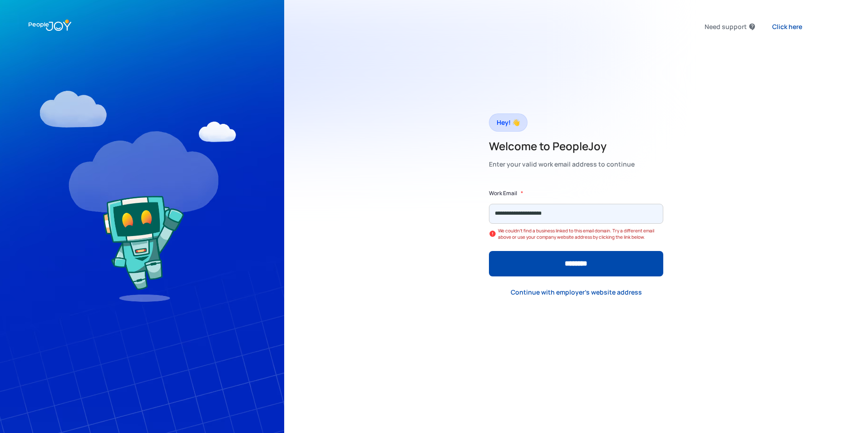  What do you see at coordinates (787, 26) in the screenshot?
I see `div: Click here` at bounding box center [787, 26].